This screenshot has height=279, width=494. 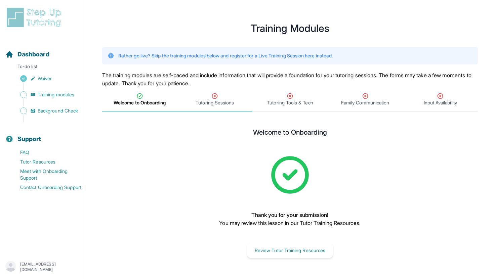 I want to click on span: Family Communication, so click(x=365, y=103).